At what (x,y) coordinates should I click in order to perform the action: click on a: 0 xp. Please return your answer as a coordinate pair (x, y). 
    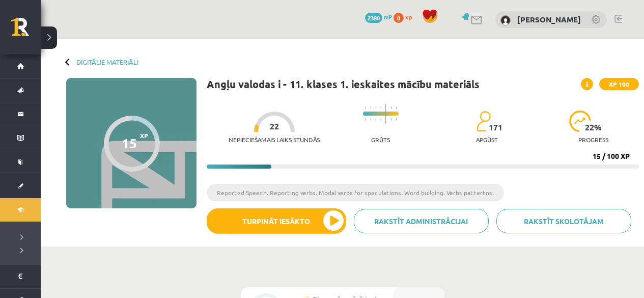
    Looking at the image, I should click on (405, 17).